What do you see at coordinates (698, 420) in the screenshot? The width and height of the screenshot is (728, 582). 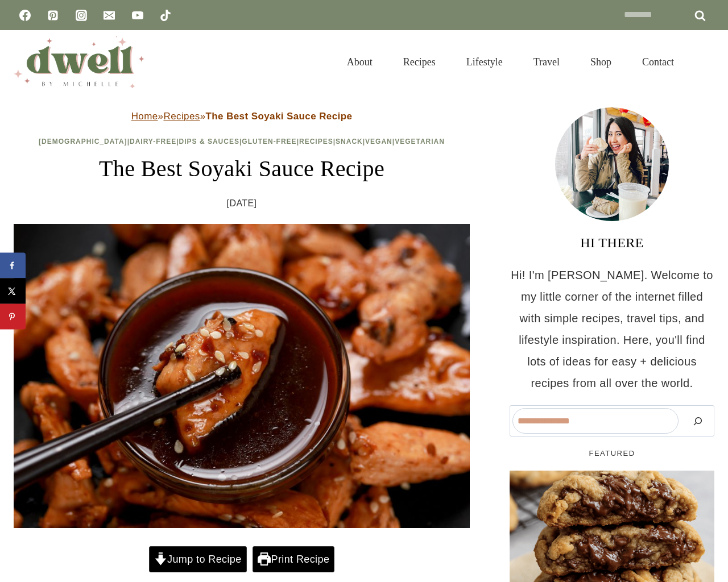 I see `button: Search` at bounding box center [698, 420].